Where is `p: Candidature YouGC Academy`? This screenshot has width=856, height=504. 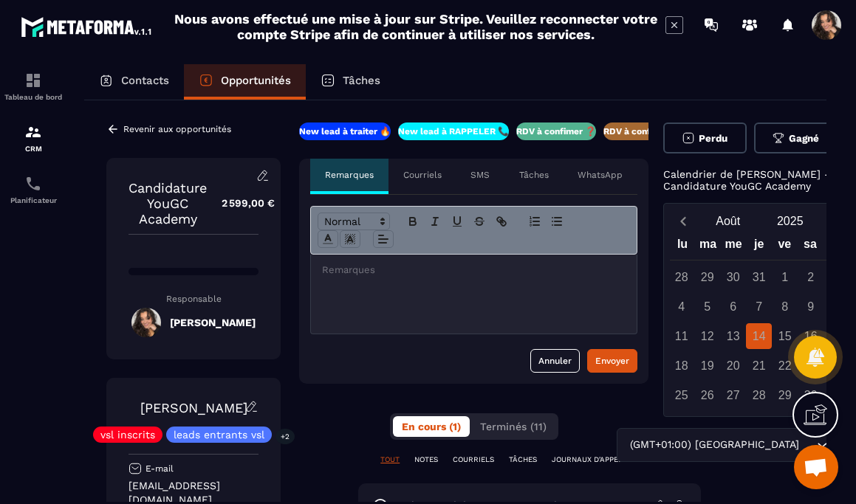 p: Candidature YouGC Academy is located at coordinates (168, 203).